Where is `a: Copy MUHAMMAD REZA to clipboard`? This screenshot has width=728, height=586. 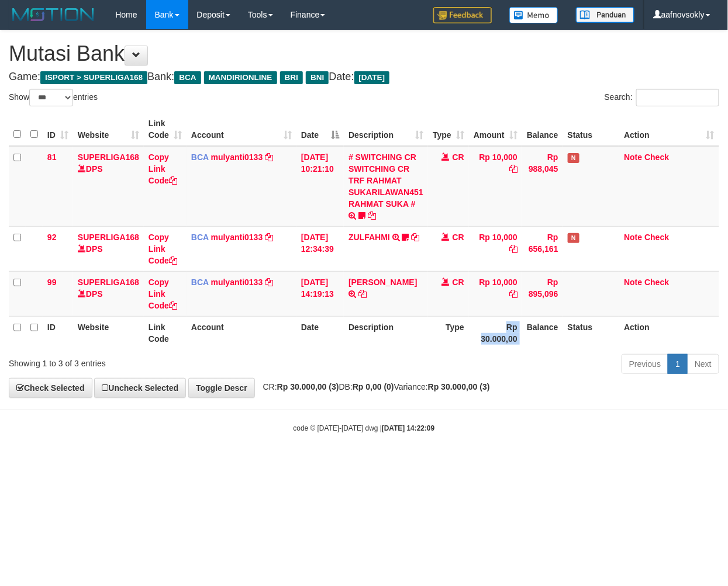
a: Copy MUHAMMAD REZA to clipboard is located at coordinates (363, 294).